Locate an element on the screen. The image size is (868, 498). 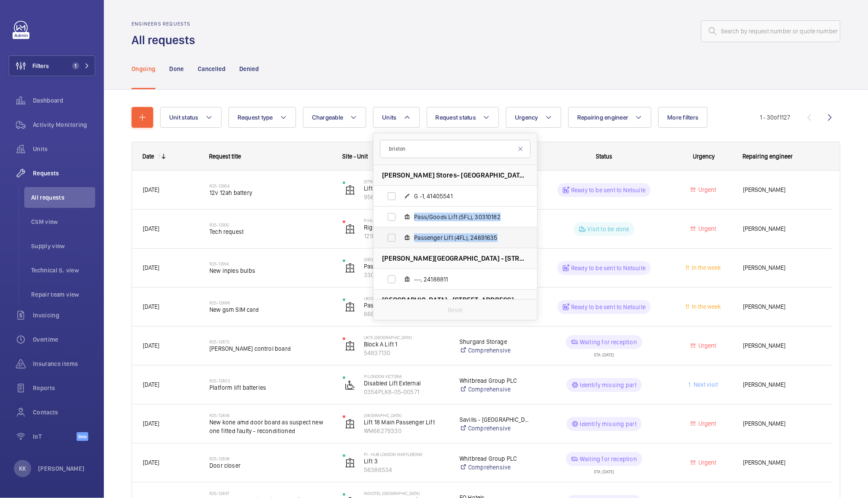
p: Done is located at coordinates (176, 69).